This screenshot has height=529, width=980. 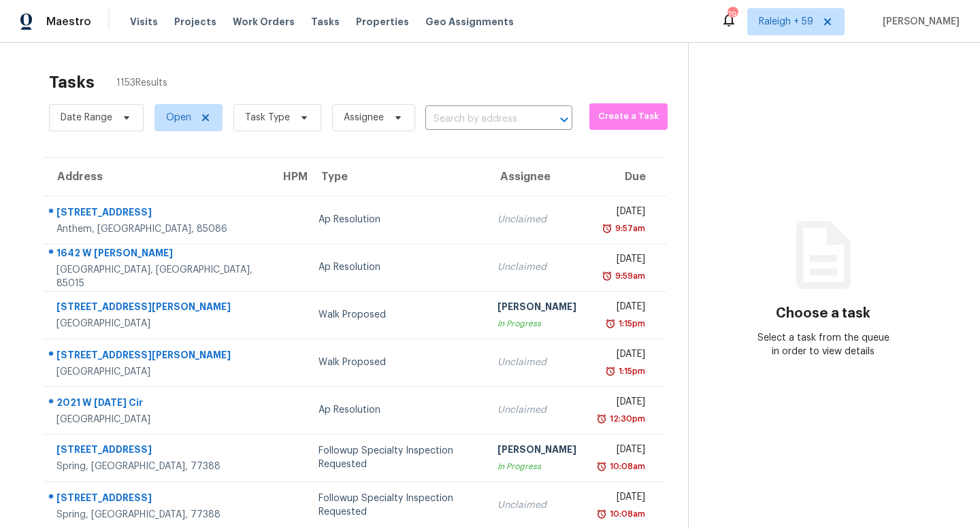 What do you see at coordinates (326, 21) in the screenshot?
I see `span: Tasks` at bounding box center [326, 21].